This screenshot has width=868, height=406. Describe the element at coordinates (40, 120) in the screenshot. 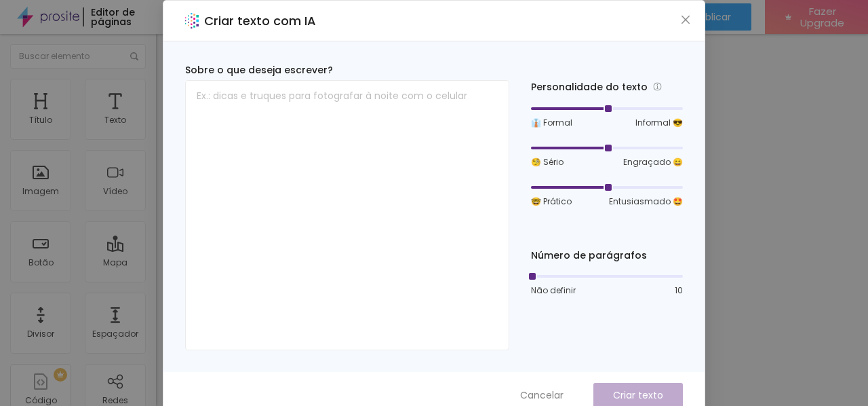

I see `div: Título` at that location.